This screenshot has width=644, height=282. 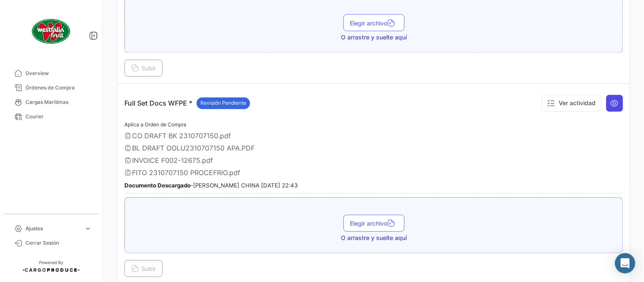 I want to click on img: client-50.png, so click(x=51, y=32).